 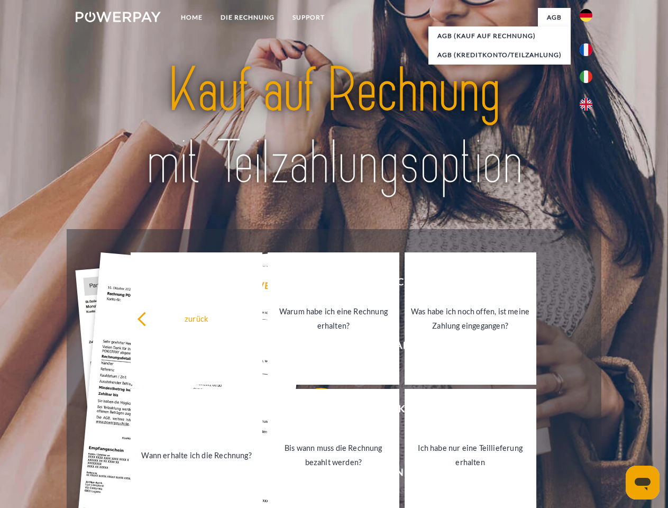 I want to click on img: de, so click(x=586, y=15).